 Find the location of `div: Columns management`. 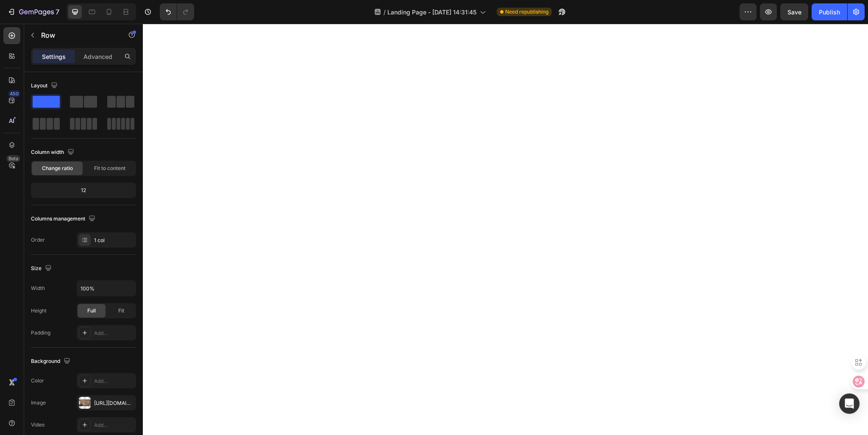

div: Columns management is located at coordinates (64, 219).